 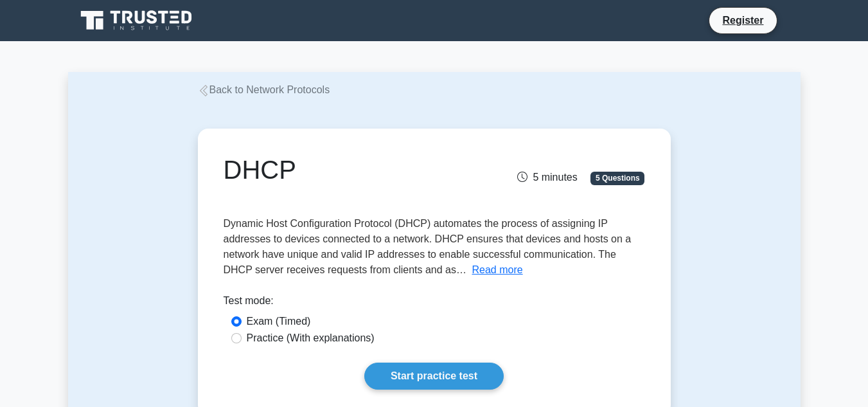 I want to click on a: Register, so click(x=743, y=20).